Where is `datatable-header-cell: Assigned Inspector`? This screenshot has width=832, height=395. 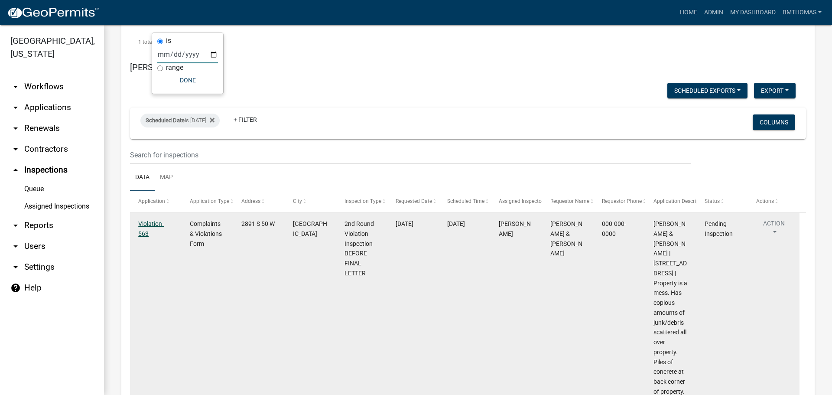 datatable-header-cell: Assigned Inspector is located at coordinates (516, 202).